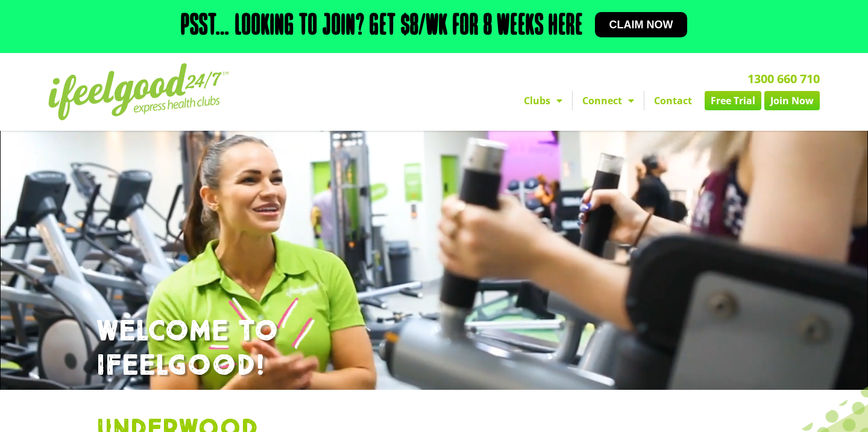 The height and width of the screenshot is (432, 868). I want to click on a: Clubs, so click(543, 101).